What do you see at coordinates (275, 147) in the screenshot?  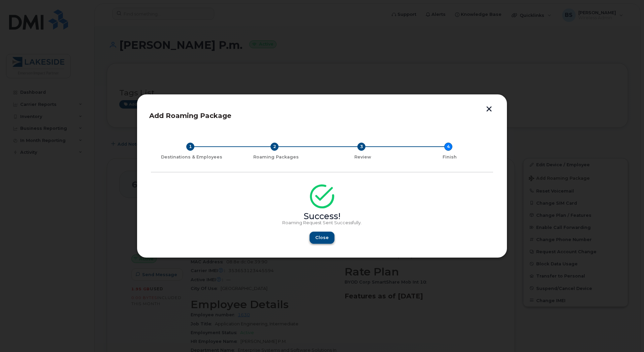 I see `div: 2` at bounding box center [275, 147].